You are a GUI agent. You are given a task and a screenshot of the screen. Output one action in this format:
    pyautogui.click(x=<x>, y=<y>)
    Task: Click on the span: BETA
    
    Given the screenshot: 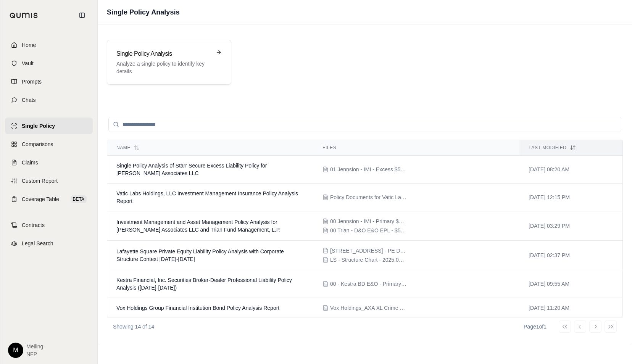 What is the action you would take?
    pyautogui.click(x=78, y=199)
    